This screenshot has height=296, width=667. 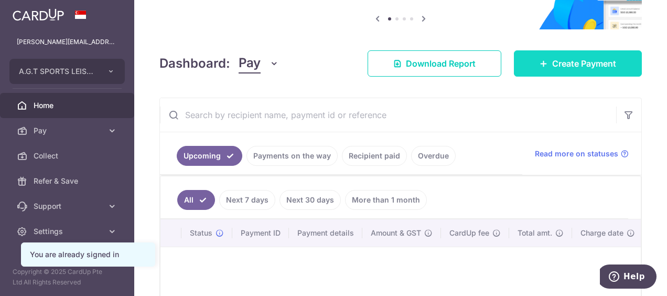 What do you see at coordinates (440, 63) in the screenshot?
I see `span: Download Report` at bounding box center [440, 63].